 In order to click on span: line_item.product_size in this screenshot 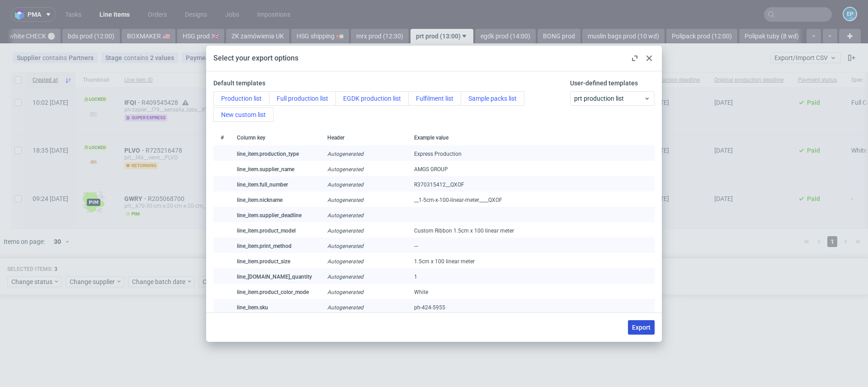, I will do `click(264, 261)`.